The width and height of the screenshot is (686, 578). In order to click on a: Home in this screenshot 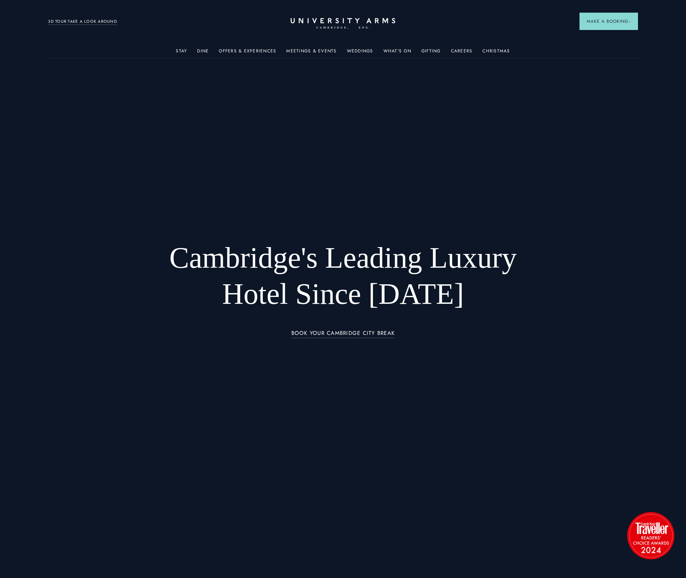, I will do `click(343, 23)`.